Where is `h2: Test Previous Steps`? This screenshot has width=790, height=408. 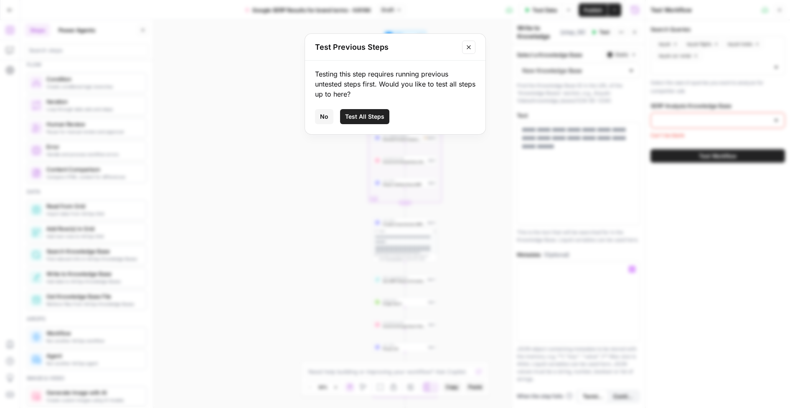
h2: Test Previous Steps is located at coordinates (386, 47).